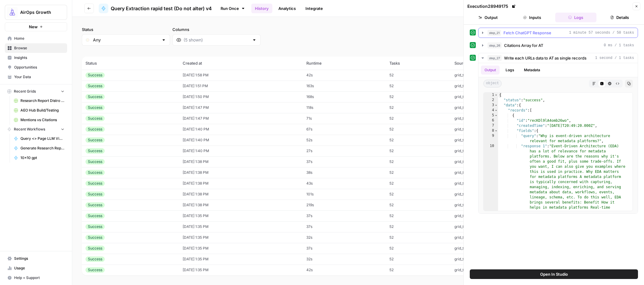  Describe the element at coordinates (162, 9) in the screenshot. I see `span: Query Extraction rapid test (Do not alter) v4` at that location.